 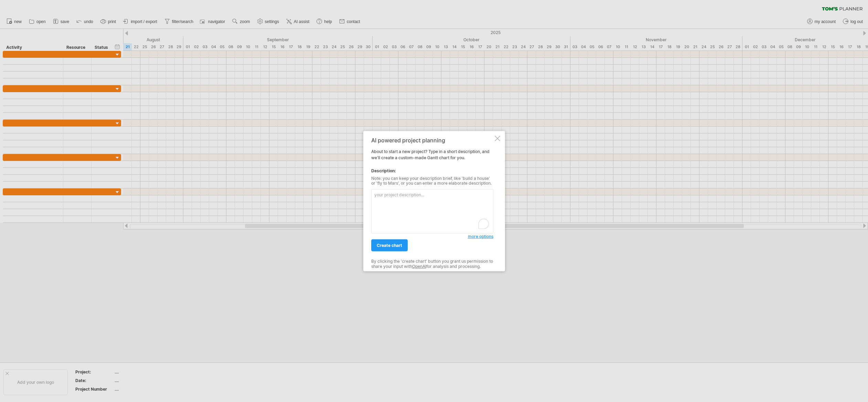 What do you see at coordinates (432, 264) in the screenshot?
I see `div: By clicking the 'create chart' button you grant us permission to share your input with for analys...` at bounding box center [432, 264].